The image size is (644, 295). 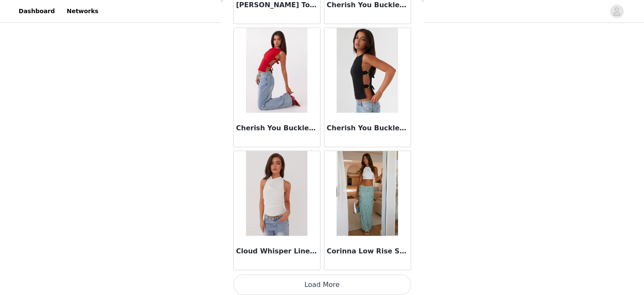 What do you see at coordinates (82, 11) in the screenshot?
I see `a: Networks` at bounding box center [82, 11].